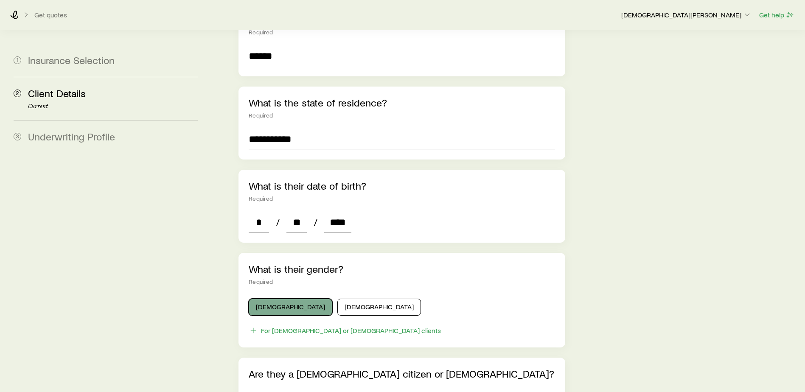 The height and width of the screenshot is (392, 805). Describe the element at coordinates (402, 269) in the screenshot. I see `p: What is their gender?` at that location.